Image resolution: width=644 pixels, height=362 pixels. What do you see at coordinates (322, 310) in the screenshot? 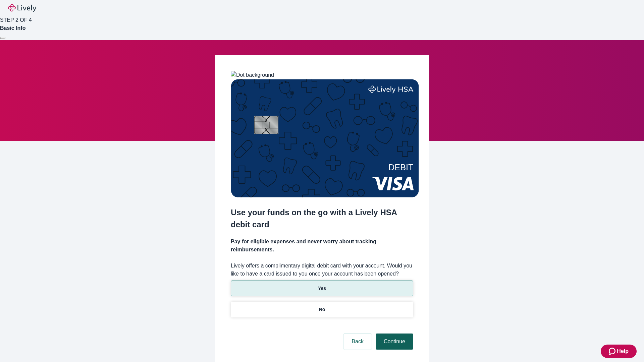
I see `button: No` at bounding box center [322, 310].